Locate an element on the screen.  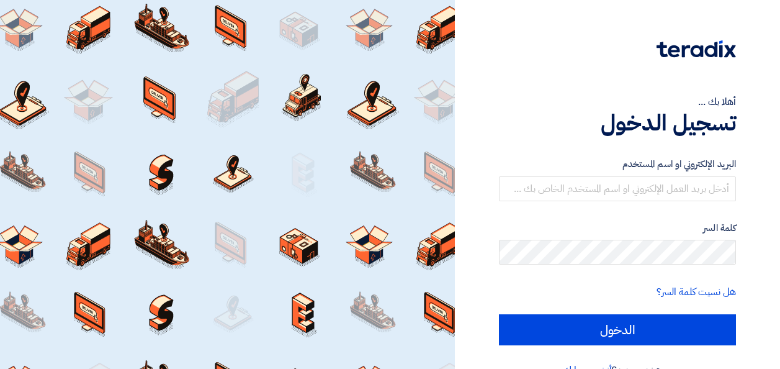
label: كلمة السر is located at coordinates (617, 228).